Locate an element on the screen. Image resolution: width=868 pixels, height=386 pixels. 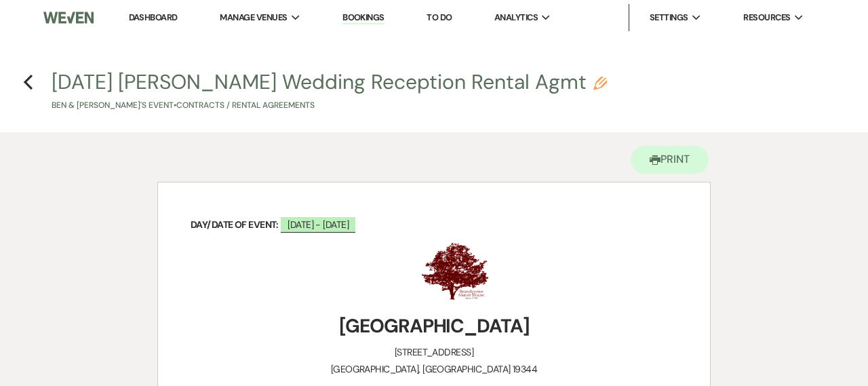
a: To Do is located at coordinates (438, 17).